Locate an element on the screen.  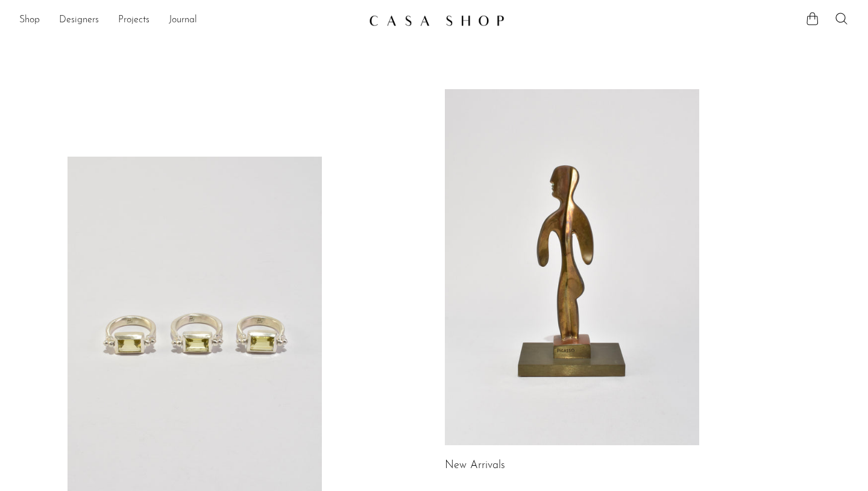
nav: Desktop navigation is located at coordinates (189, 20).